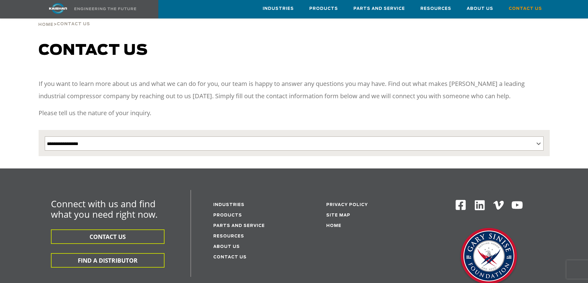 The height and width of the screenshot is (283, 588). Describe the element at coordinates (379, 9) in the screenshot. I see `a: Parts and Service` at that location.